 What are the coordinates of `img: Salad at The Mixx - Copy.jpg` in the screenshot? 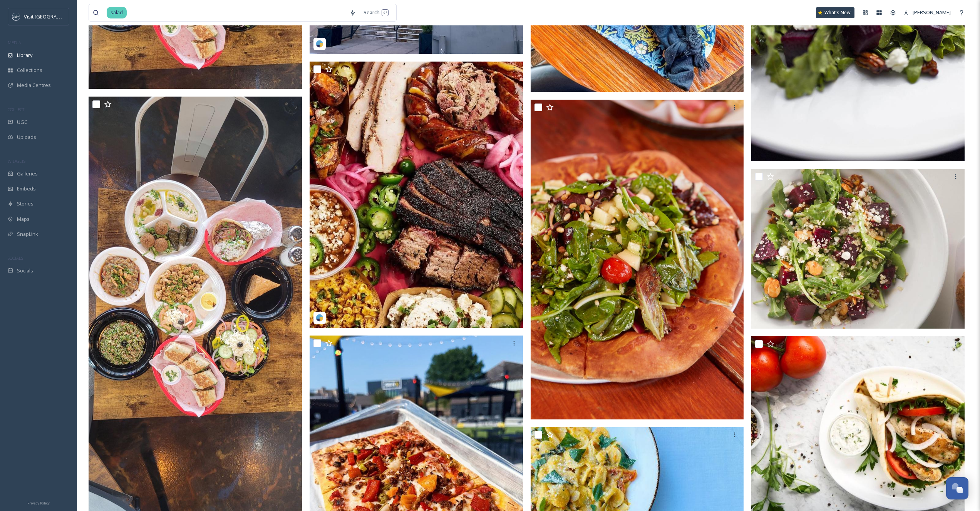 It's located at (858, 249).